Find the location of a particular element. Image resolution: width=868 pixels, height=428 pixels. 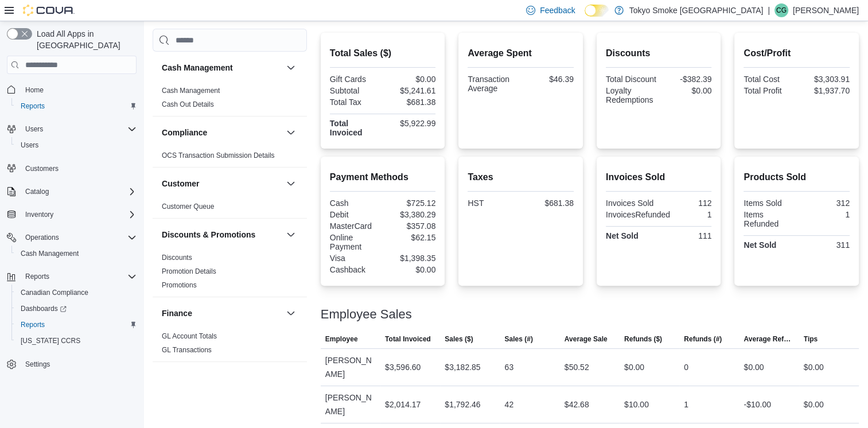

div: $725.12 is located at coordinates (410, 203).